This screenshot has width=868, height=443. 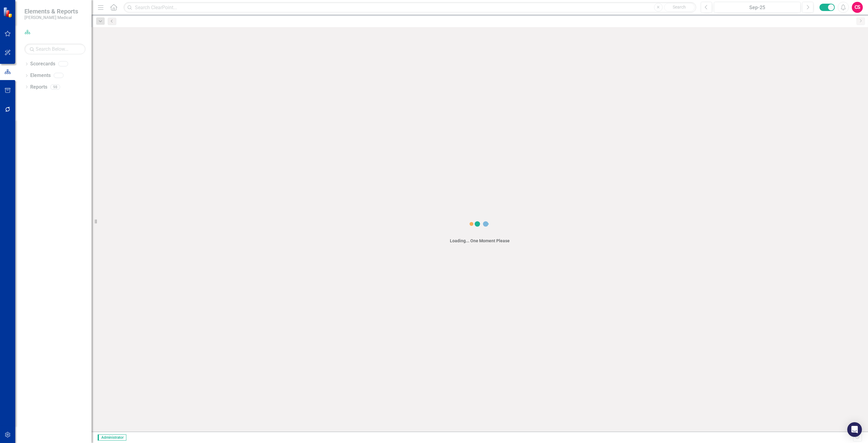 What do you see at coordinates (112, 438) in the screenshot?
I see `span: Administrator` at bounding box center [112, 438].